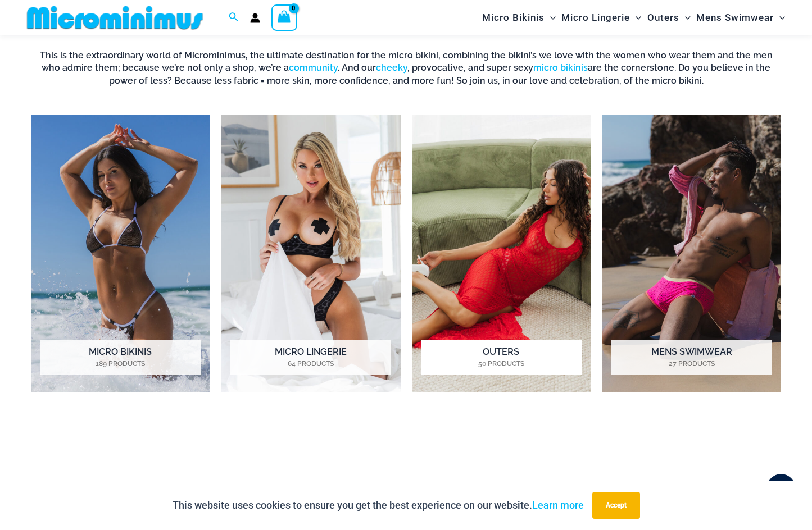 The width and height of the screenshot is (812, 530). I want to click on nav: Site Navigation, so click(634, 17).